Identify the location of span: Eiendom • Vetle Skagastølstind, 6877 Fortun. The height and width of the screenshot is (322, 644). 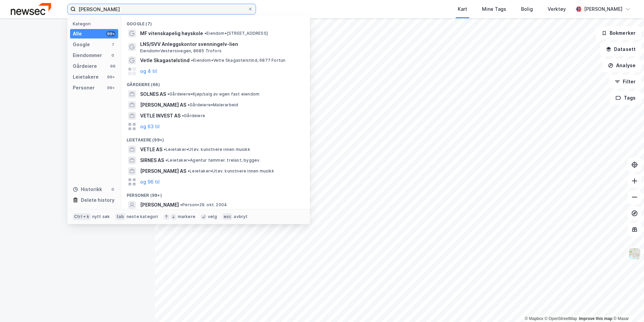
(238, 60).